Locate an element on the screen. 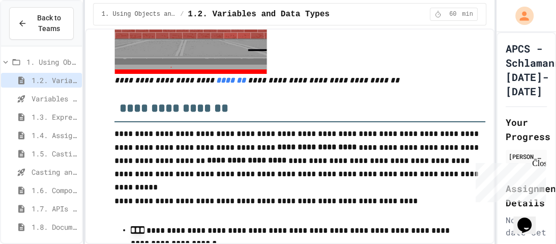  button: Back to Teams is located at coordinates (41, 23).